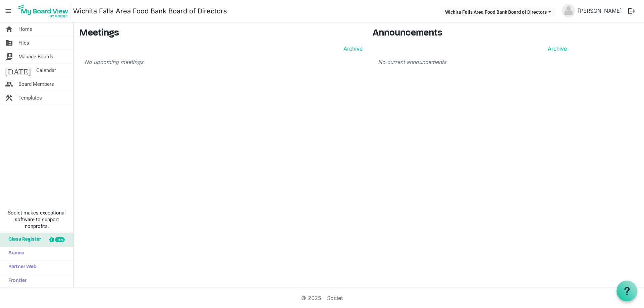  I want to click on span: Home, so click(25, 29).